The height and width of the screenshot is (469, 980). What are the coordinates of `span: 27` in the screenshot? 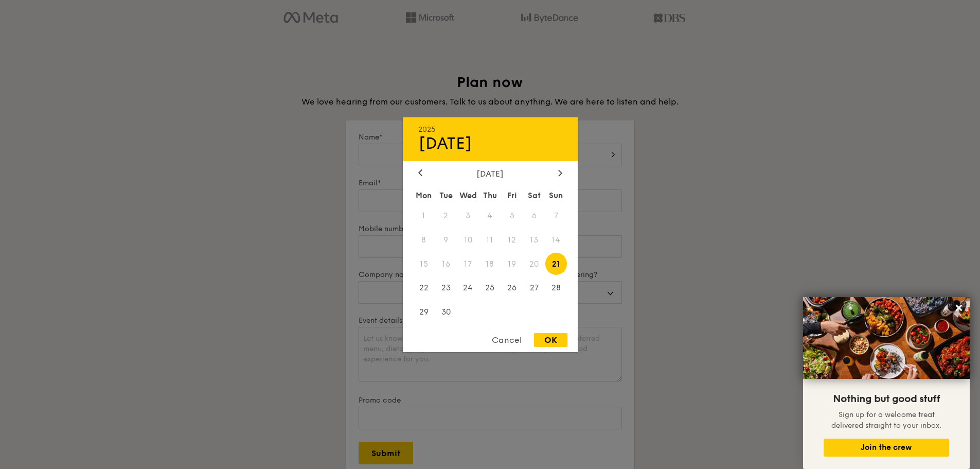 It's located at (534, 288).